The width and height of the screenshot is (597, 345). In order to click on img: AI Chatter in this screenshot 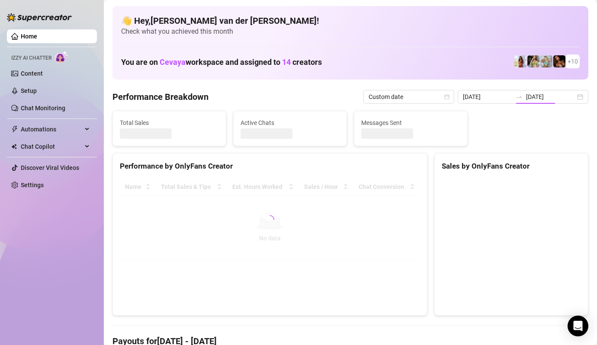, I will do `click(61, 57)`.